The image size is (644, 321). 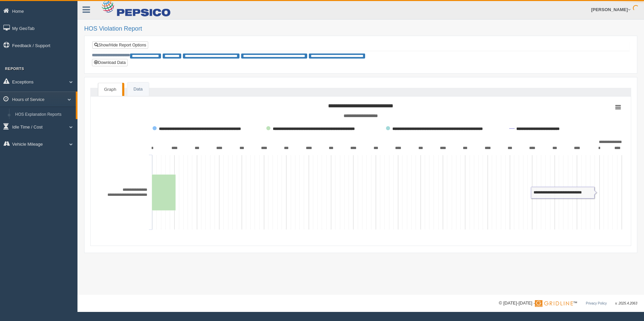 What do you see at coordinates (110, 63) in the screenshot?
I see `button: Download Data` at bounding box center [110, 63].